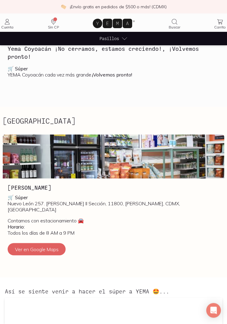 The width and height of the screenshot is (227, 324). What do you see at coordinates (220, 27) in the screenshot?
I see `span: Carrito` at bounding box center [220, 27].